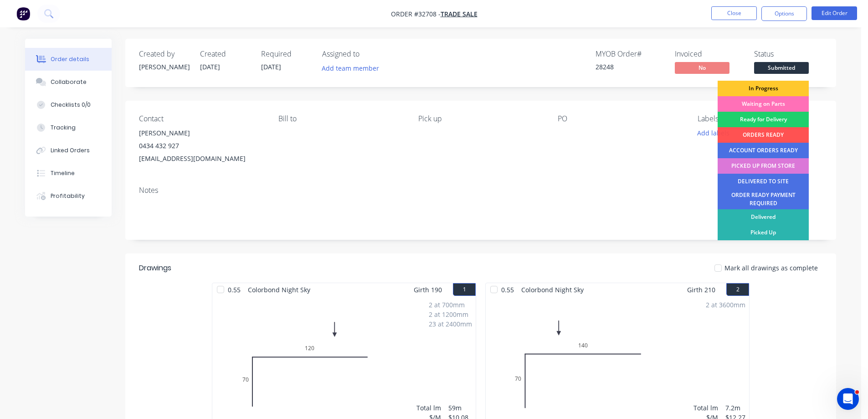 Image resolution: width=868 pixels, height=419 pixels. Describe the element at coordinates (341, 118) in the screenshot. I see `div: Bill to` at that location.